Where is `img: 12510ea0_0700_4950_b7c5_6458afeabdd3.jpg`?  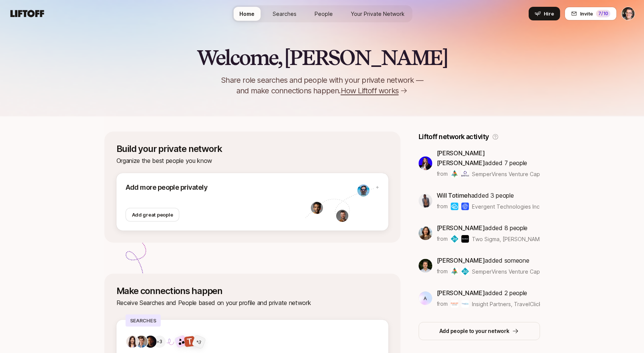
img: 12510ea0_0700_4950_b7c5_6458afeabdd3.jpg is located at coordinates (425, 233).